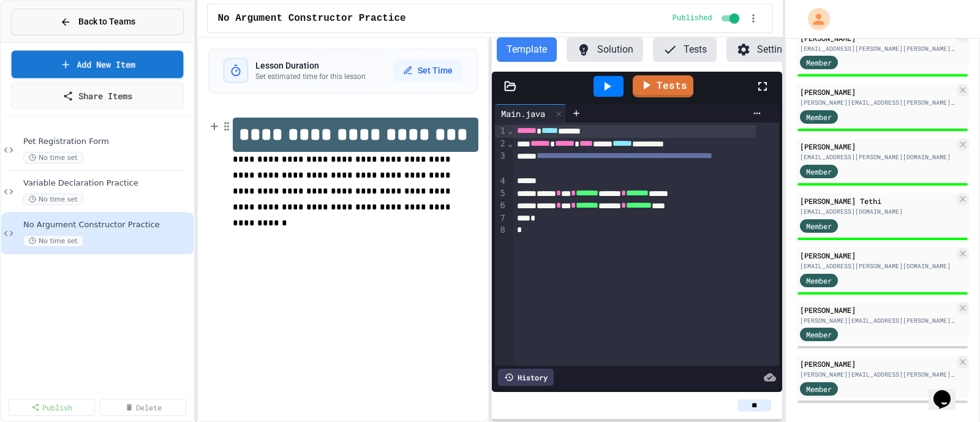 The height and width of the screenshot is (422, 980). Describe the element at coordinates (427, 70) in the screenshot. I see `button: Set Time` at that location.